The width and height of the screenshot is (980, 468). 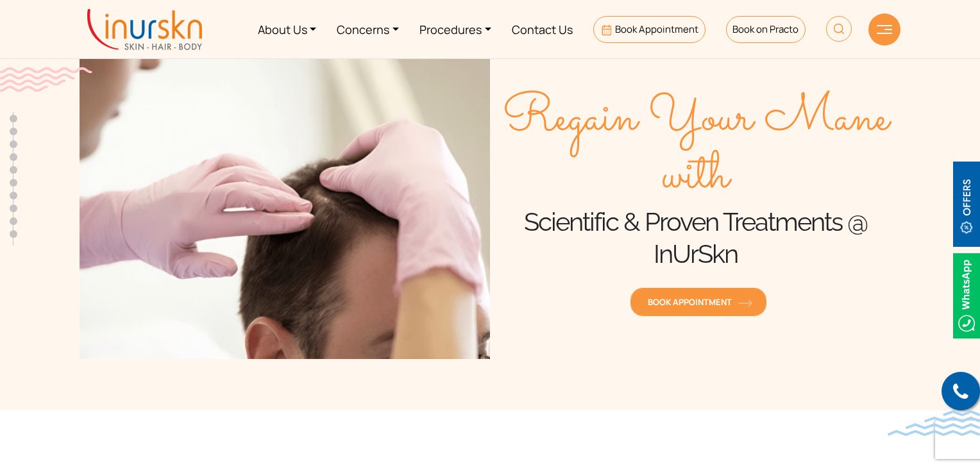 I want to click on a: About Us, so click(x=287, y=29).